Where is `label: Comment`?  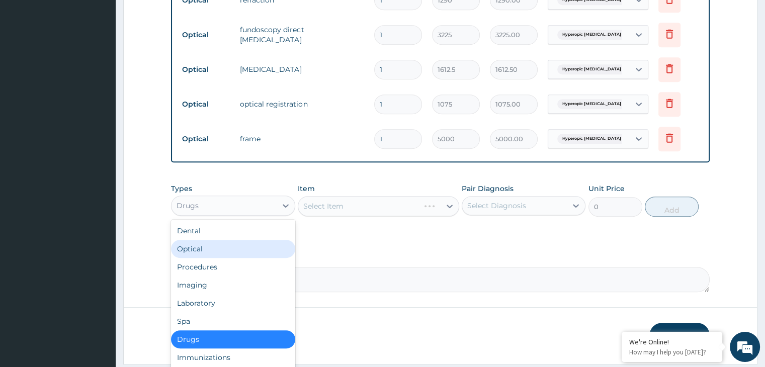
label: Comment is located at coordinates (440, 257).